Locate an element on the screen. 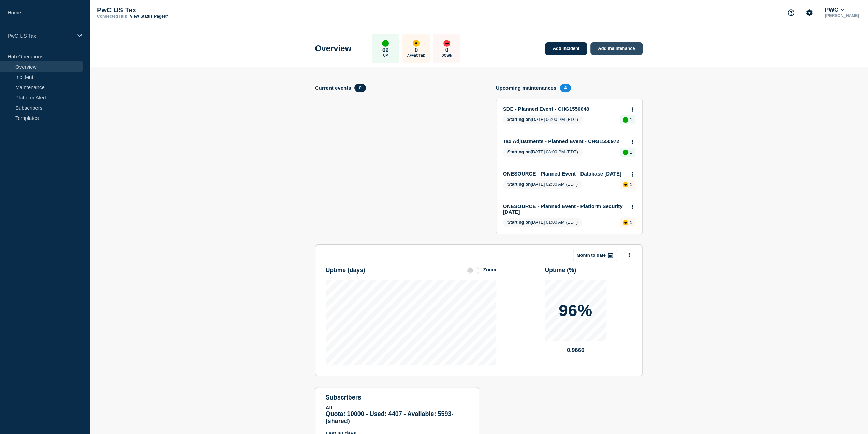 This screenshot has height=434, width=868. p: Affected is located at coordinates (417, 55).